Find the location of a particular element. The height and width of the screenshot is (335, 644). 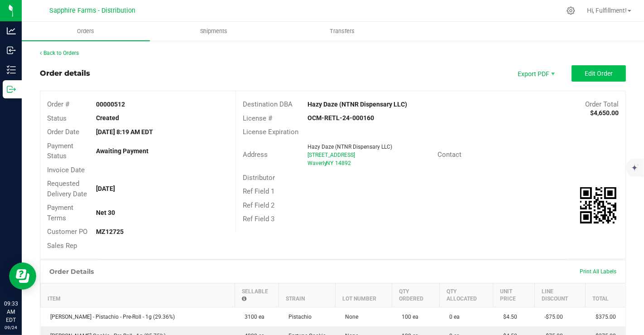

th: Total is located at coordinates (606, 295).